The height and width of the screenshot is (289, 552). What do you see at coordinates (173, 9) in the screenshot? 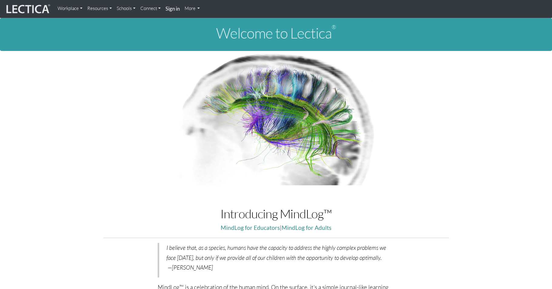
I see `a: Sign in` at bounding box center [173, 9].